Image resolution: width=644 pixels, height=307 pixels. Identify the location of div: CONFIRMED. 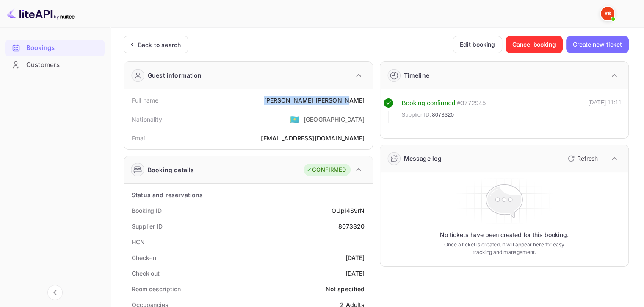
(326, 170).